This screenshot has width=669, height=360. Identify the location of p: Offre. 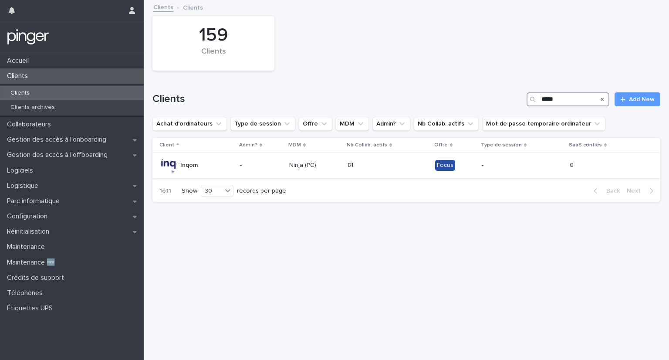
(441, 145).